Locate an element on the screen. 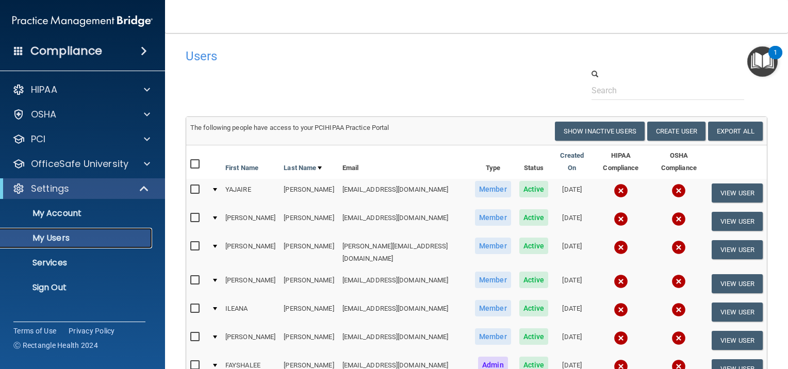 The width and height of the screenshot is (788, 369). th: Email is located at coordinates (405, 162).